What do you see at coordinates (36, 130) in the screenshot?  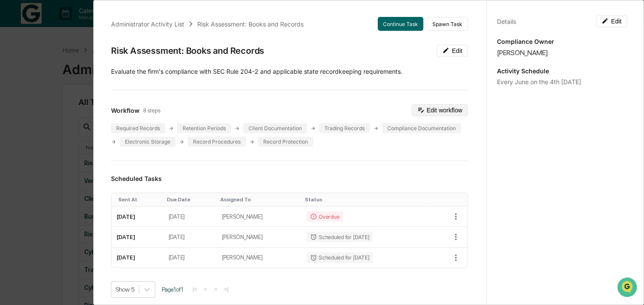 I see `span: Data Lookup` at bounding box center [36, 130].